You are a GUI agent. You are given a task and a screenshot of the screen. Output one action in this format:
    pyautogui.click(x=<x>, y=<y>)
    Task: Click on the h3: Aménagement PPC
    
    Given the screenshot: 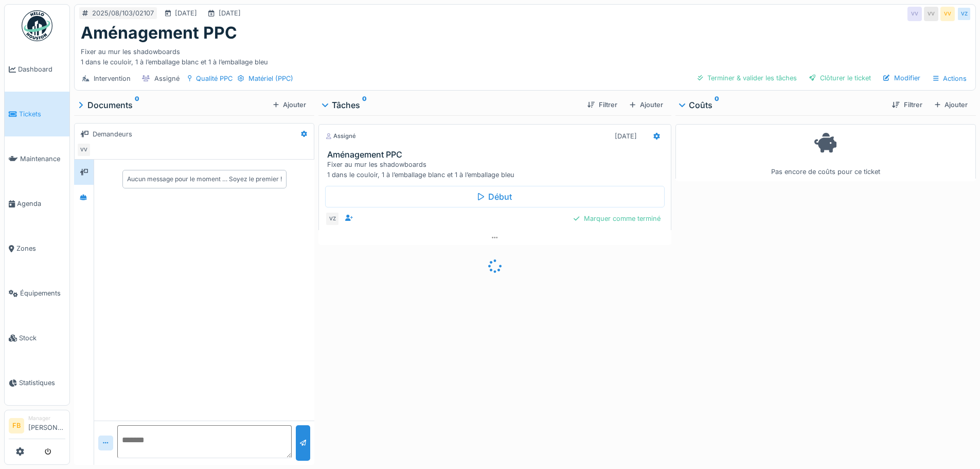 What is the action you would take?
    pyautogui.click(x=496, y=154)
    